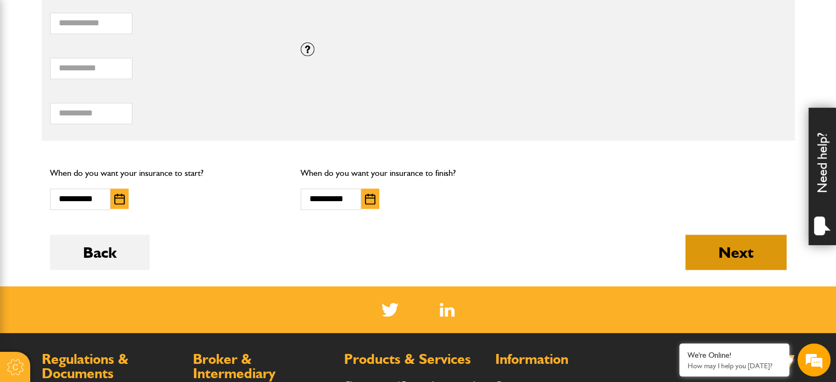 The height and width of the screenshot is (382, 836). I want to click on div: We're Online!, so click(734, 355).